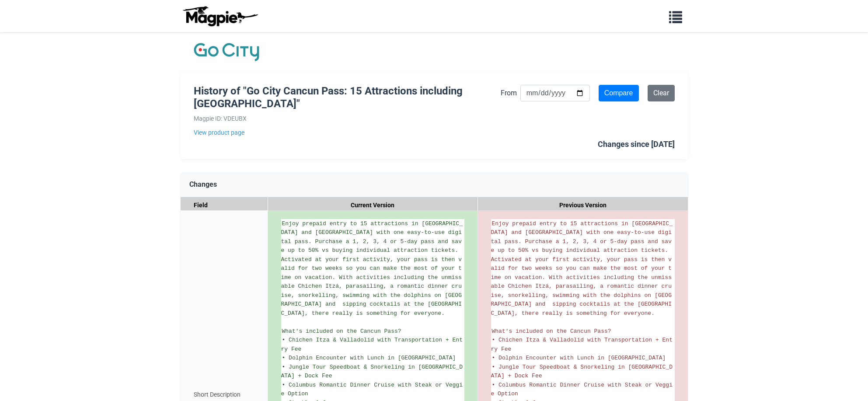 Image resolution: width=868 pixels, height=401 pixels. I want to click on div: Previous Version, so click(583, 205).